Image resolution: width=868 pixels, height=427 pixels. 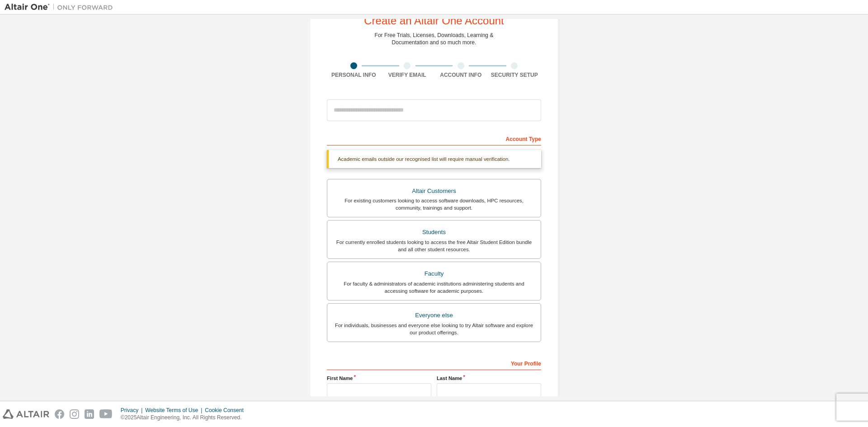 I want to click on img: facebook.svg, so click(x=59, y=414).